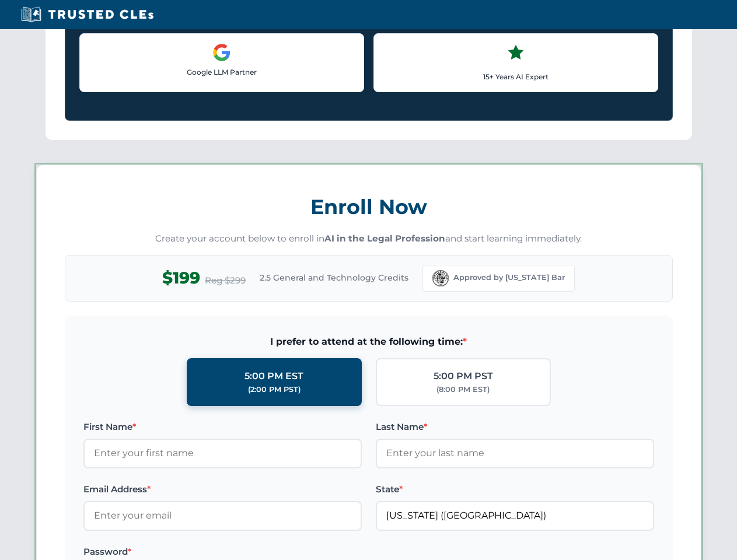 The image size is (737, 560). Describe the element at coordinates (275, 390) in the screenshot. I see `div: (2:00 PM PST)` at that location.